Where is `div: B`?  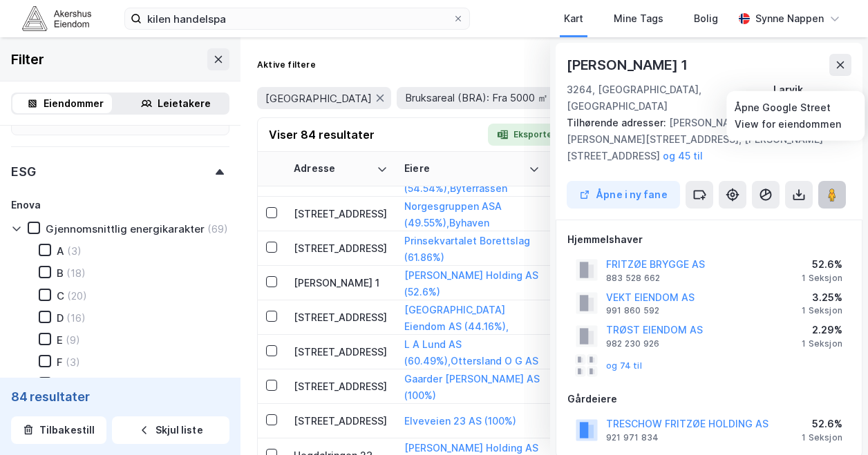 div: B is located at coordinates (60, 272).